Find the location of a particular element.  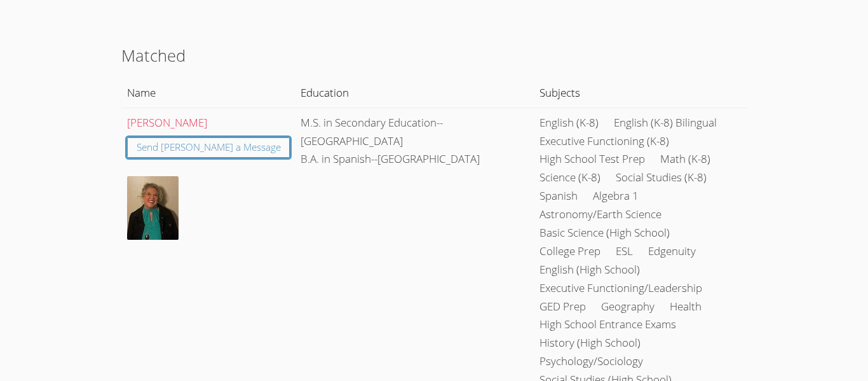

li: Geography is located at coordinates (628, 306).